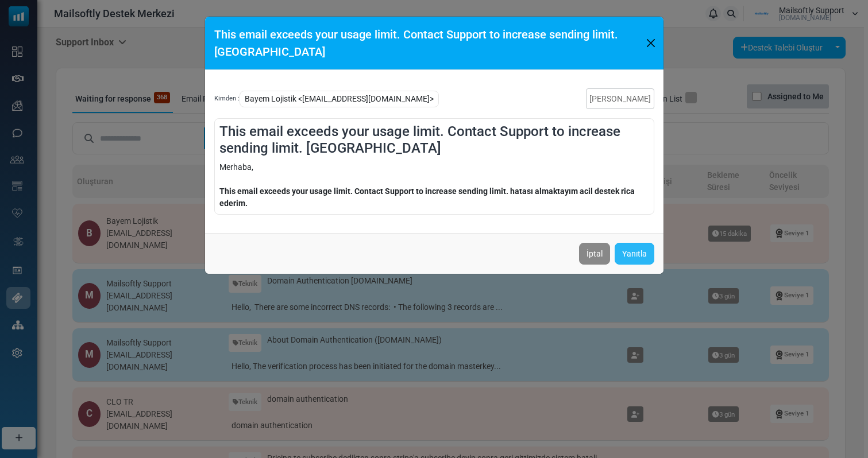 The image size is (868, 458). Describe the element at coordinates (651, 43) in the screenshot. I see `button: Close` at that location.